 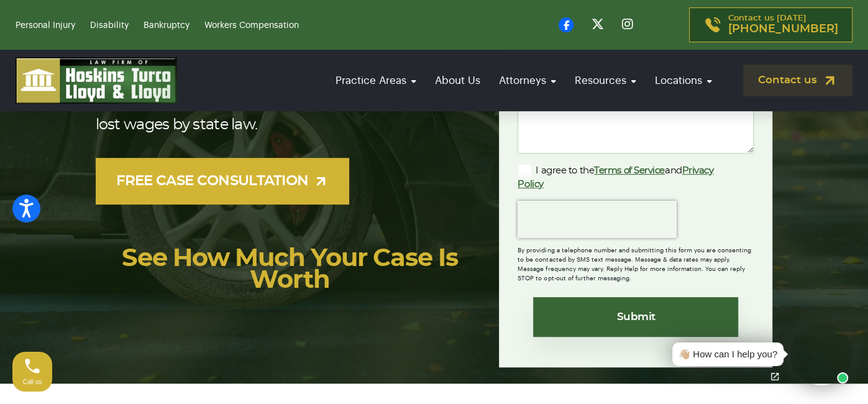 I want to click on span: Call us, so click(x=32, y=382).